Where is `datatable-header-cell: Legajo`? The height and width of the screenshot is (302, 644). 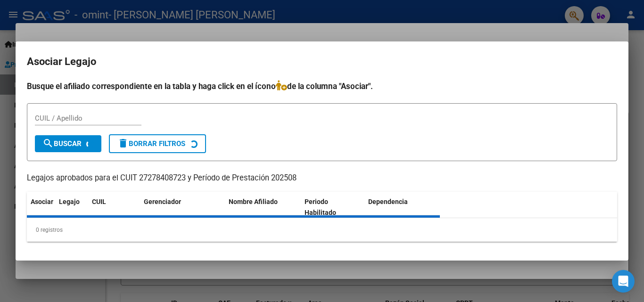
datatable-header-cell: Legajo is located at coordinates (72, 207).